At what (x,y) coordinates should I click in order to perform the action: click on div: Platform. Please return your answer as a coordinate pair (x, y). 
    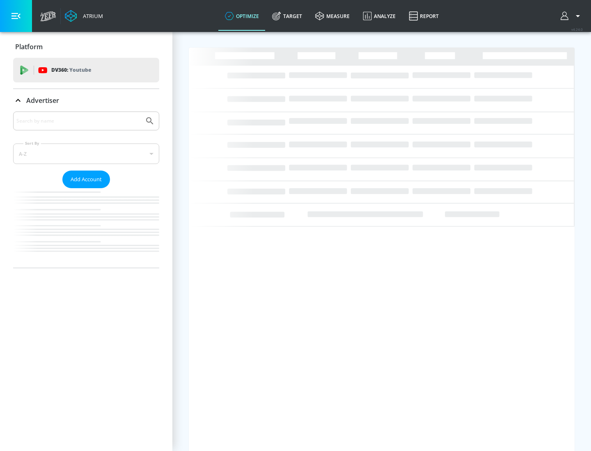
    Looking at the image, I should click on (86, 47).